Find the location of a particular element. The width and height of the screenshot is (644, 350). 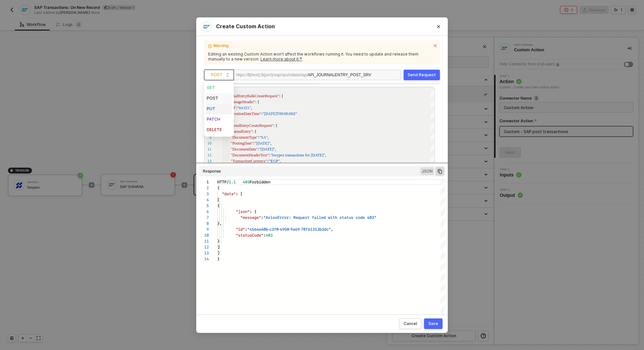

span: "4564e60b-c3f0-4950-9a69-70f61313b3dc" is located at coordinates (289, 229).